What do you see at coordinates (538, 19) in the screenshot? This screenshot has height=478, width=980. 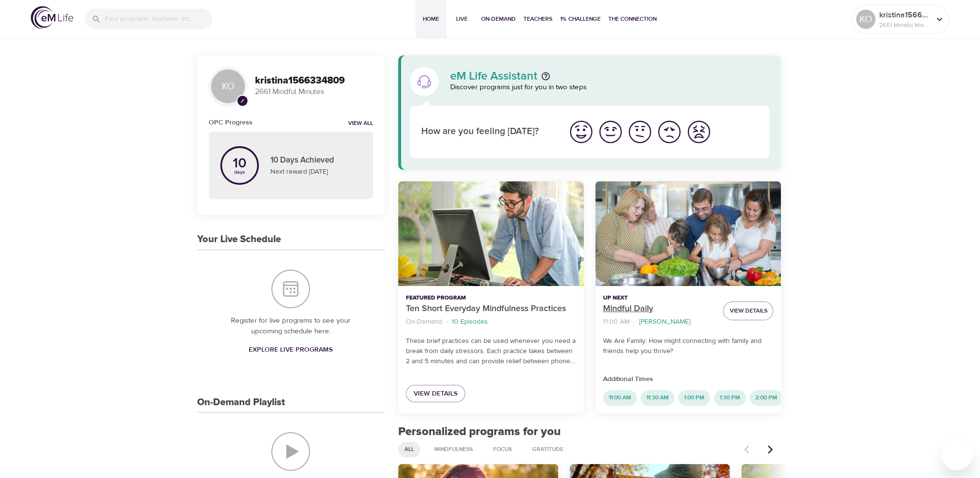 I see `span: Teachers` at bounding box center [538, 19].